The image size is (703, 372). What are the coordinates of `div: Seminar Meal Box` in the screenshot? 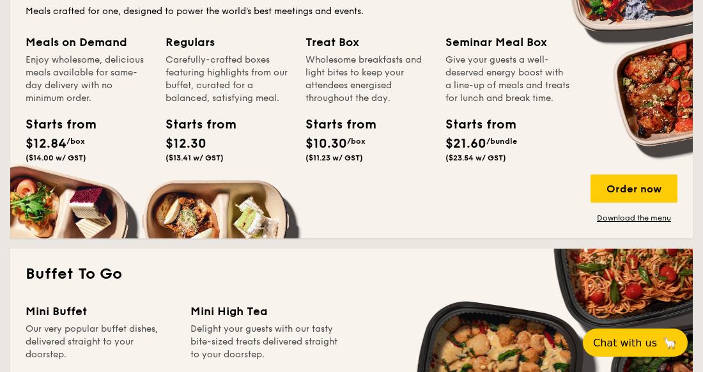 It's located at (507, 42).